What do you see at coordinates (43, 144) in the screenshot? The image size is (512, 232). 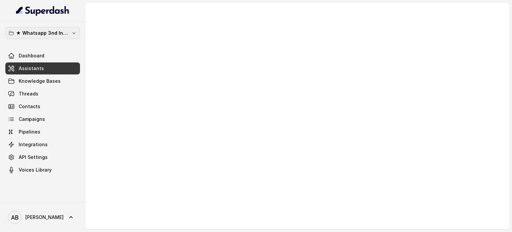 I see `a: Integrations` at bounding box center [43, 144].